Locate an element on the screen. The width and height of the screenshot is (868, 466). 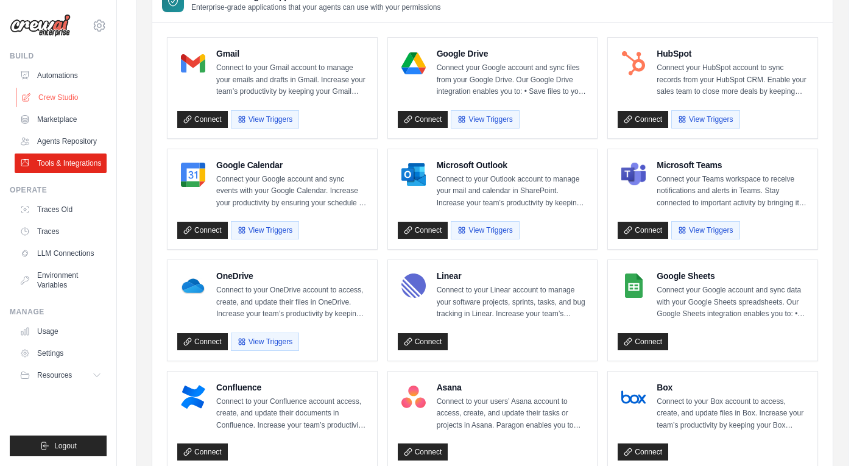
img: Google Drive Logo is located at coordinates (414, 64).